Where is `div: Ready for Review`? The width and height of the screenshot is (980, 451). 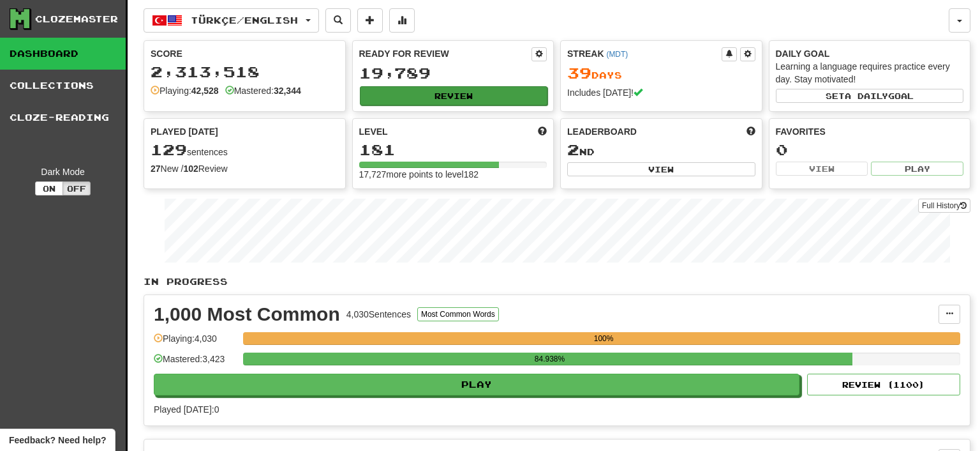
div: Ready for Review is located at coordinates (445, 53).